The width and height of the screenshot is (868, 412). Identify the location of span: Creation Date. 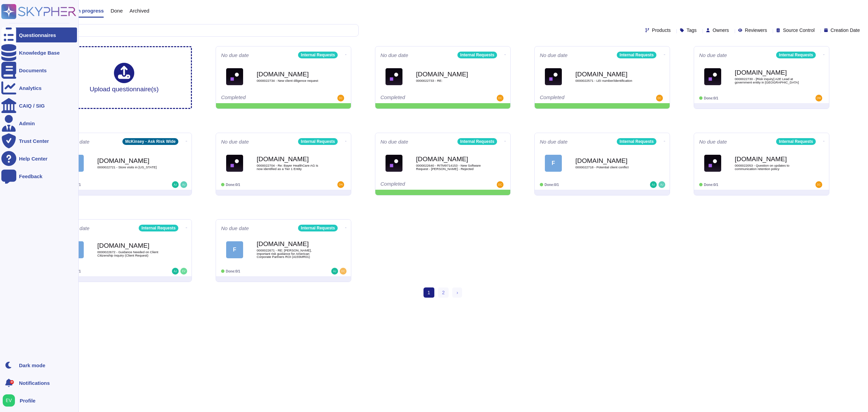
(846, 30).